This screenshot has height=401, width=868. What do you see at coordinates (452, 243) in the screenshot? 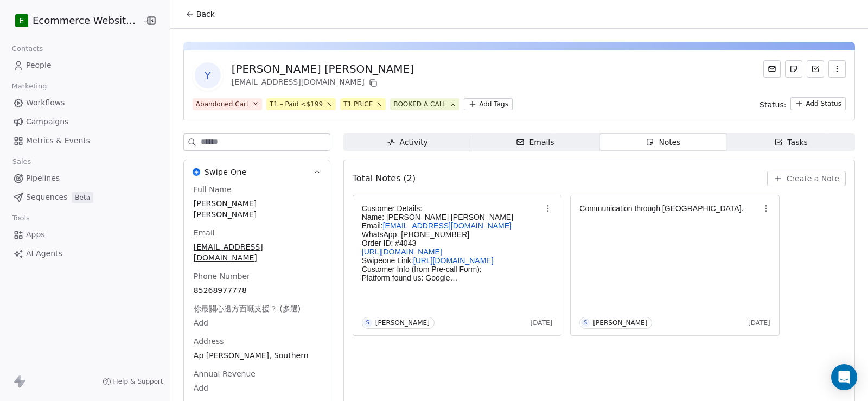
I see `p: Order ID: #4043` at bounding box center [452, 243].